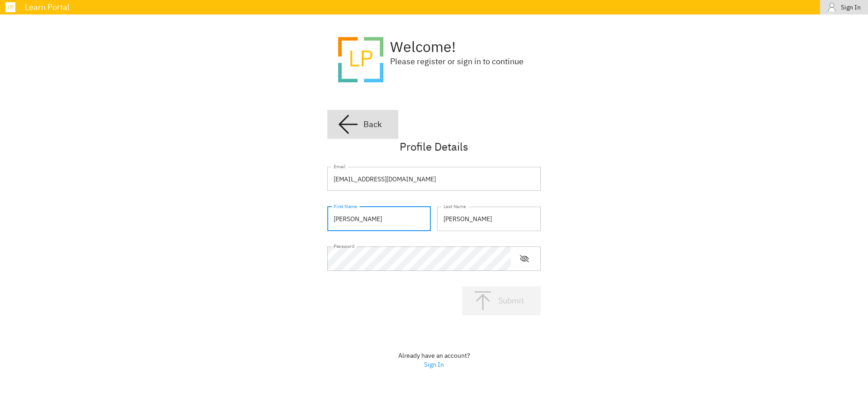 The width and height of the screenshot is (868, 412). What do you see at coordinates (524, 259) in the screenshot?
I see `button: show or hide password` at bounding box center [524, 259].